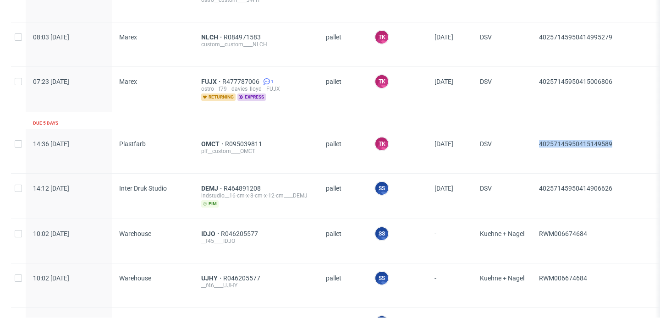 The height and width of the screenshot is (318, 660). What do you see at coordinates (256, 241) in the screenshot?
I see `div: __f45____IDJO` at bounding box center [256, 241].